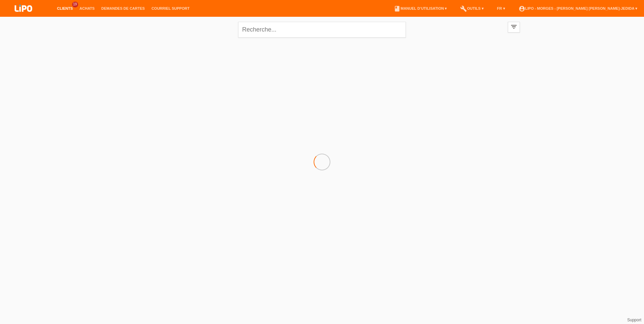 Image resolution: width=644 pixels, height=324 pixels. What do you see at coordinates (501, 8) in the screenshot?
I see `a: FR ▾` at bounding box center [501, 8].